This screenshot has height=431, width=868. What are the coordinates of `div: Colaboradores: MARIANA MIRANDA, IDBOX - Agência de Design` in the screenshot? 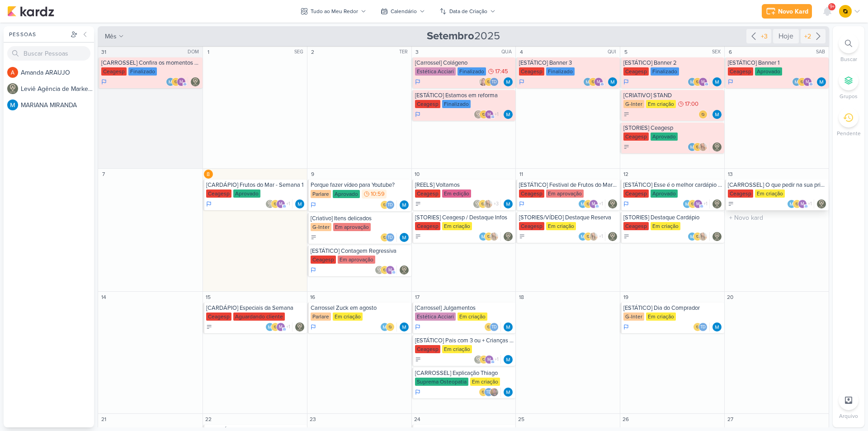 It's located at (389, 327).